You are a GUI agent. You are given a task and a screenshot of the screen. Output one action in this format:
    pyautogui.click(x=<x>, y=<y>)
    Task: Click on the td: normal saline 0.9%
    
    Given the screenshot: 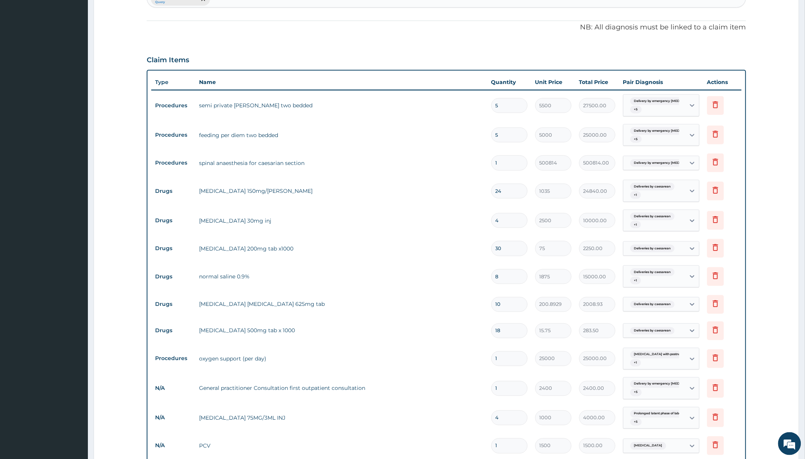 What is the action you would take?
    pyautogui.click(x=341, y=277)
    